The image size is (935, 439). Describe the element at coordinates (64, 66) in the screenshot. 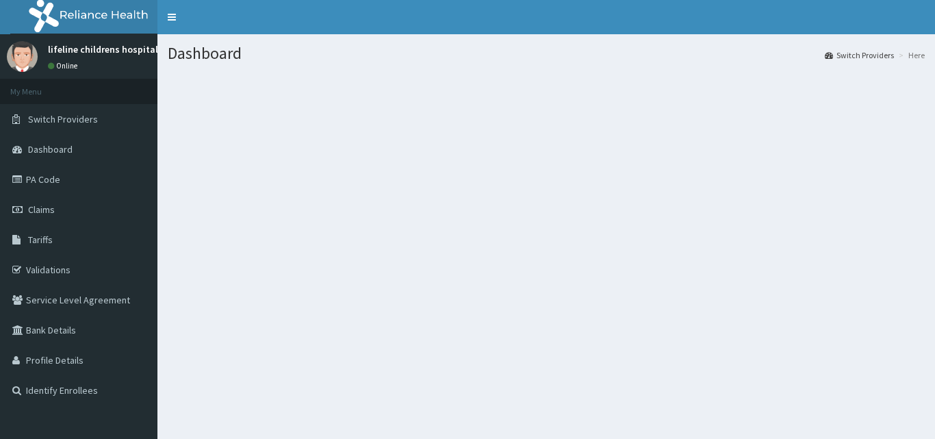

I see `a: Online` at that location.